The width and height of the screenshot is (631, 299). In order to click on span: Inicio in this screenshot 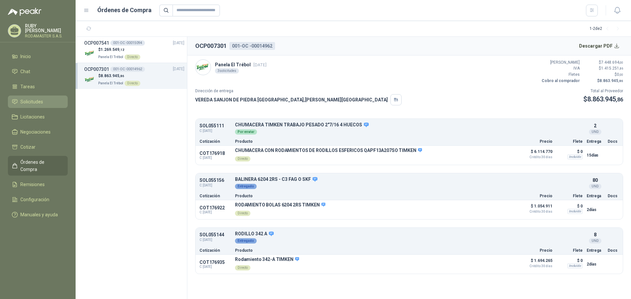, I will do `click(26, 57)`.